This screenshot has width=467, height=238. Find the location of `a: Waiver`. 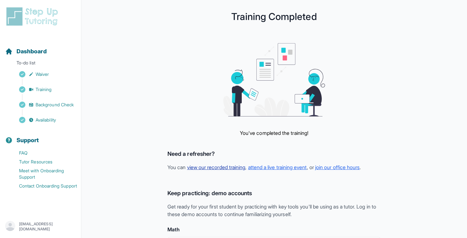

a: Waiver is located at coordinates (43, 74).